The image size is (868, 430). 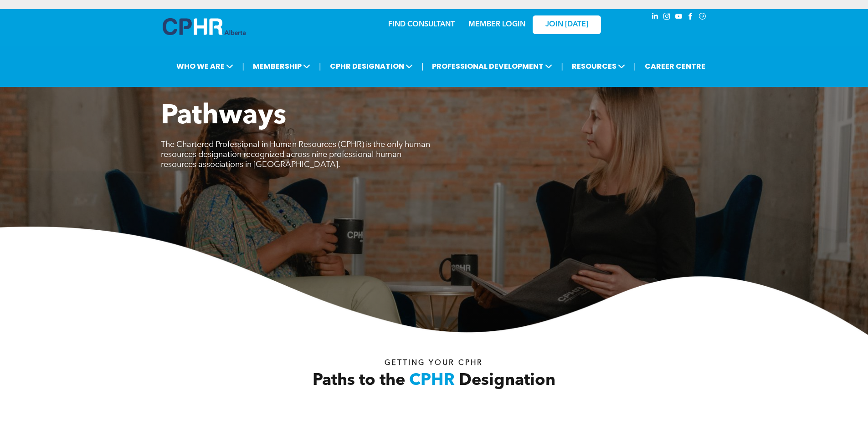 I want to click on span: Getting your Cphr, so click(x=434, y=364).